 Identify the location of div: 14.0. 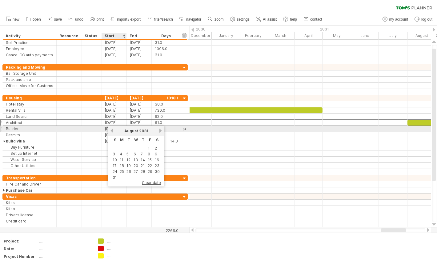
(166, 141).